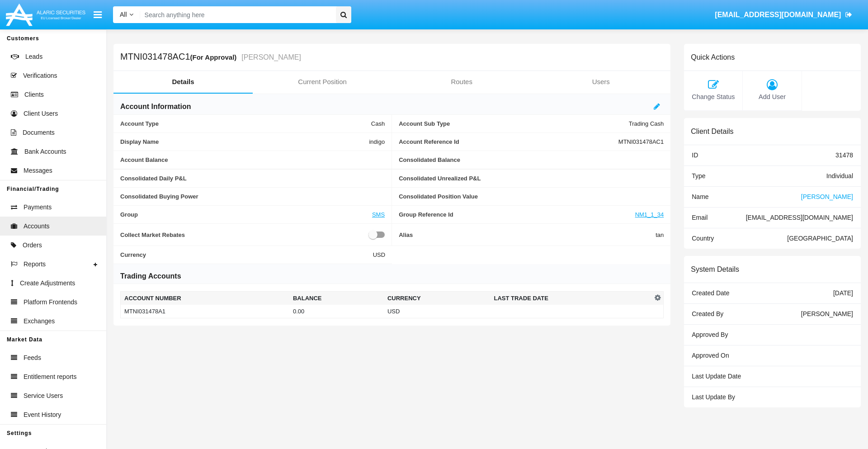 The width and height of the screenshot is (868, 449). I want to click on span: 31478, so click(844, 156).